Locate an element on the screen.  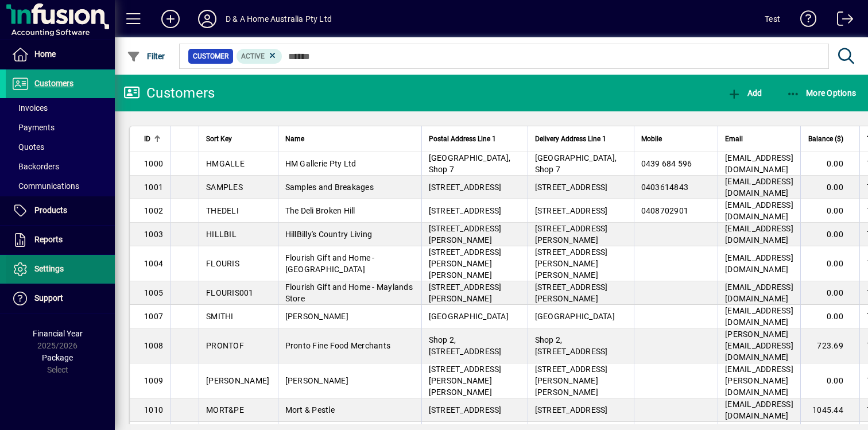
span: PRONTOF is located at coordinates (225, 345).